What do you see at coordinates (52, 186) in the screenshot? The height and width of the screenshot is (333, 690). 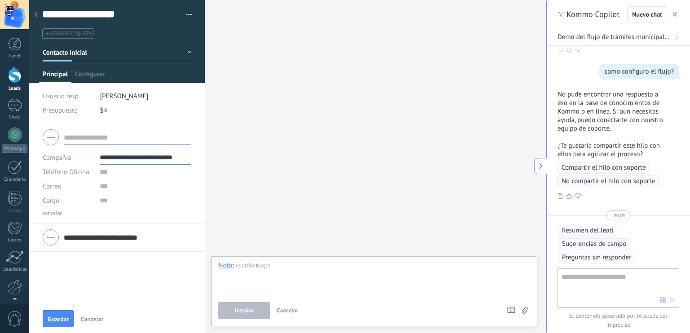 I see `button: Correo` at bounding box center [52, 186].